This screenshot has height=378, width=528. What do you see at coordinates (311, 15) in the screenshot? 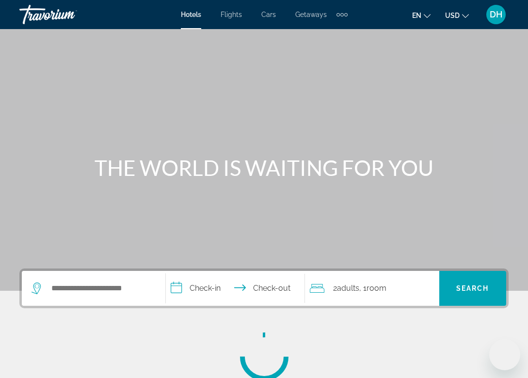
I see `a: Getaways` at bounding box center [311, 15].